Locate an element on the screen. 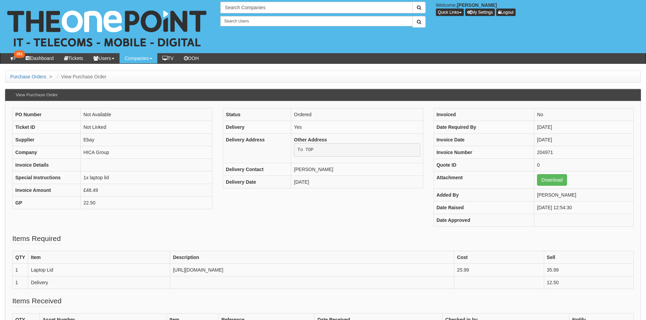  th: Invoice Amount is located at coordinates (47, 190).